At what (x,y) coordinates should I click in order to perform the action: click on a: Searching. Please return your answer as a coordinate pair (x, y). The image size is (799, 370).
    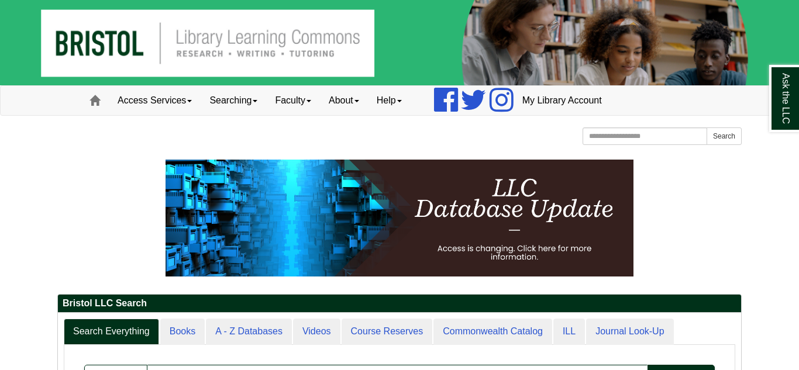
    Looking at the image, I should click on (233, 101).